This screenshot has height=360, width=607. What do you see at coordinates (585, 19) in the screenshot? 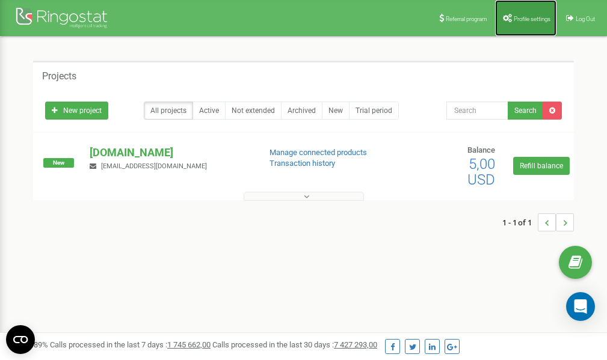
I see `span: Log Out` at bounding box center [585, 19].